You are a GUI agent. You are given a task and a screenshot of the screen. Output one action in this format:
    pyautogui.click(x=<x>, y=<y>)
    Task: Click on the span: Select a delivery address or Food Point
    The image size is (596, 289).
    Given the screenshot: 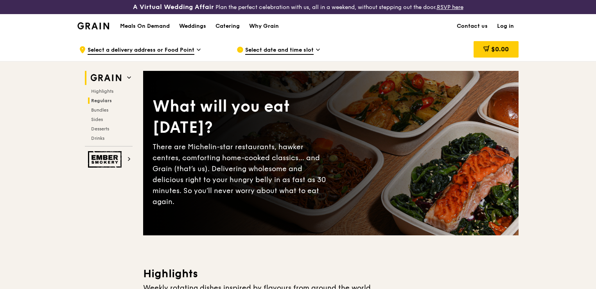 What is the action you would take?
    pyautogui.click(x=141, y=50)
    